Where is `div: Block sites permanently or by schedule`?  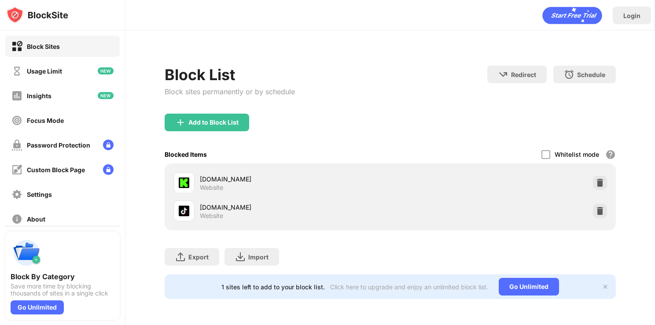 div: Block sites permanently or by schedule is located at coordinates (230, 92).